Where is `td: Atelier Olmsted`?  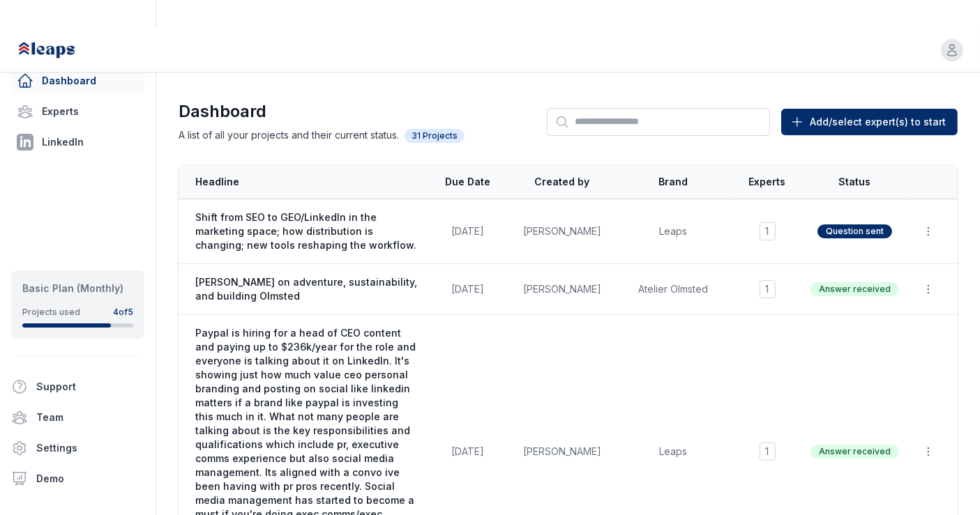
td: Atelier Olmsted is located at coordinates (673, 289).